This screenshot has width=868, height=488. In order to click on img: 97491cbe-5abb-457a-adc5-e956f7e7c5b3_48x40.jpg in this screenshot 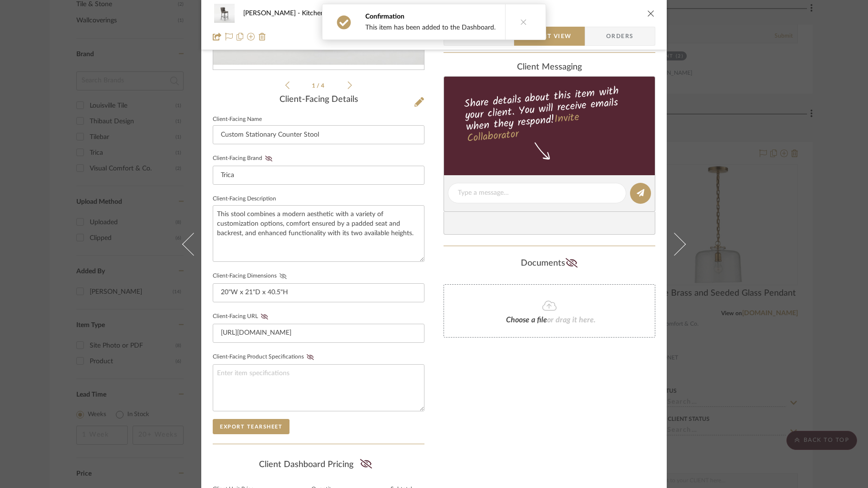, I will do `click(224, 14)`.